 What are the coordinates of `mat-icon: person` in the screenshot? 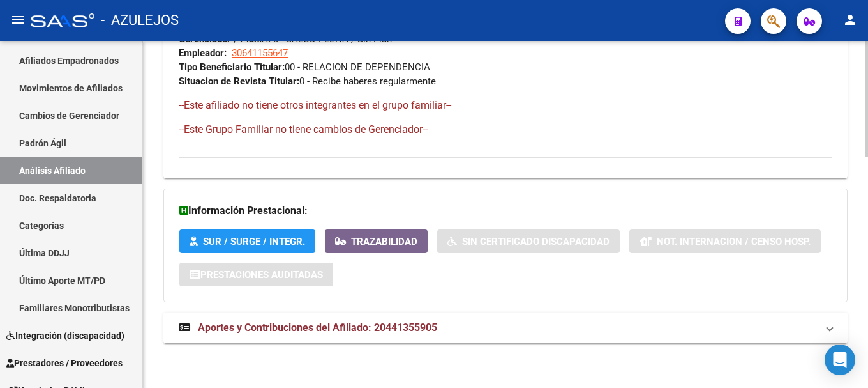 It's located at (850, 20).